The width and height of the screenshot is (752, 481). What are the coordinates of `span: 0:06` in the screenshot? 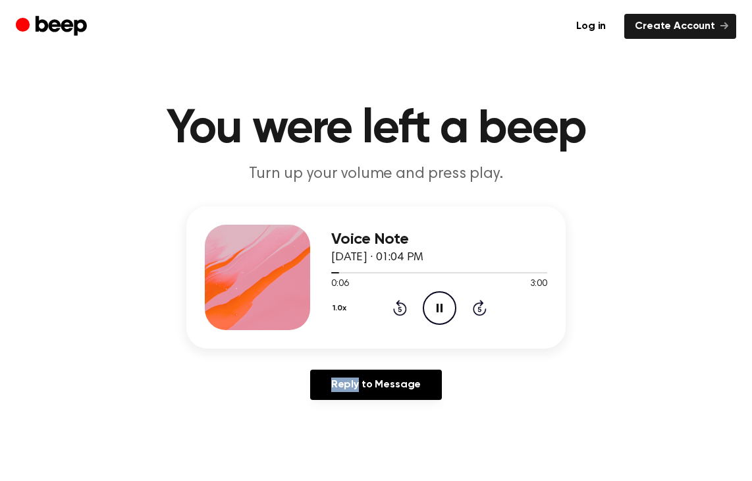 It's located at (340, 284).